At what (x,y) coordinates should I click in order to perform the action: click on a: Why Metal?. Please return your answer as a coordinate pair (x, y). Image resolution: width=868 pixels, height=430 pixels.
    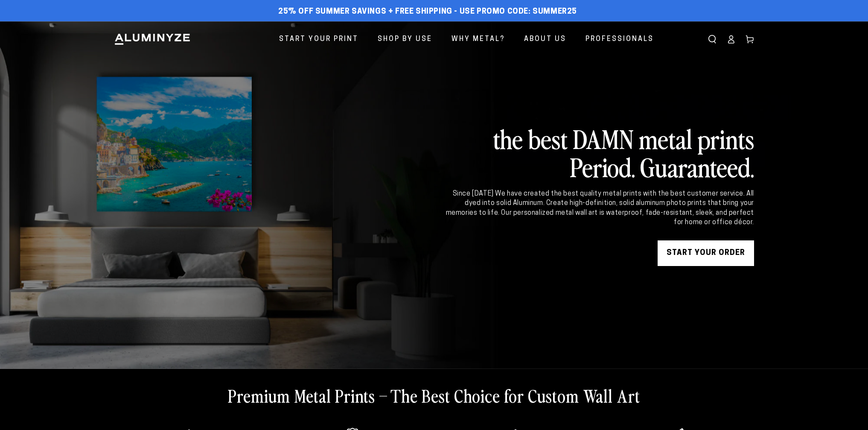
    Looking at the image, I should click on (477, 39).